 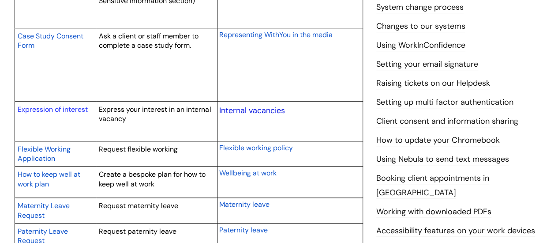 What do you see at coordinates (443, 159) in the screenshot?
I see `a: Using Nebula to send text messages` at bounding box center [443, 159].